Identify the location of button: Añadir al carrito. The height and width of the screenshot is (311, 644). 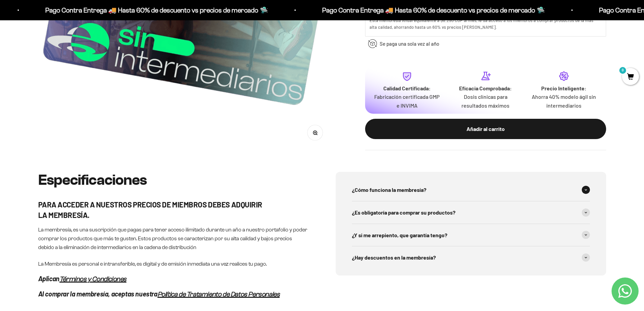
(486, 129).